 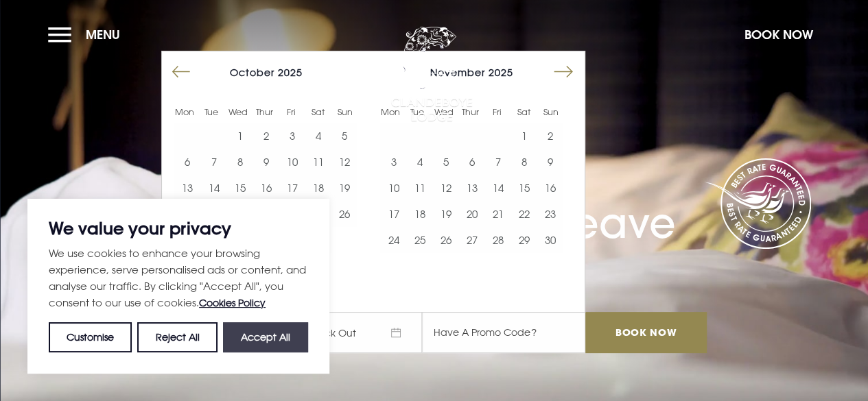 I want to click on button: Accept All, so click(x=266, y=337).